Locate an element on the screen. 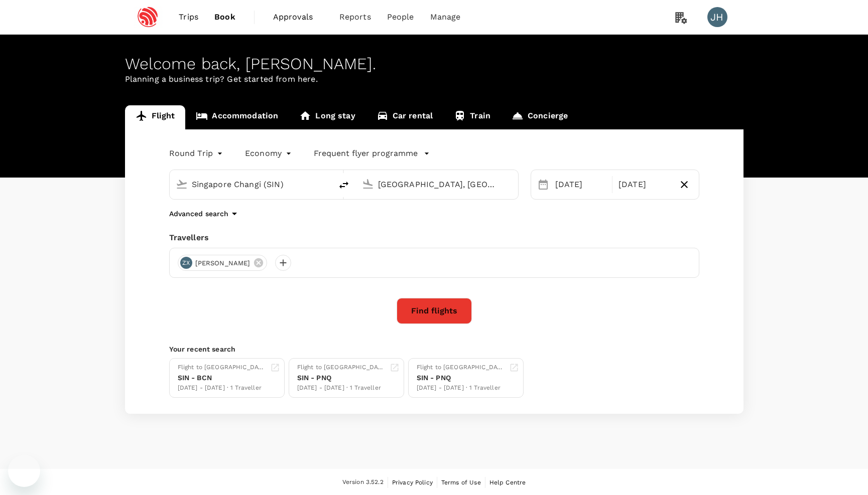 The width and height of the screenshot is (868, 495). span: Privacy Policy is located at coordinates (412, 483).